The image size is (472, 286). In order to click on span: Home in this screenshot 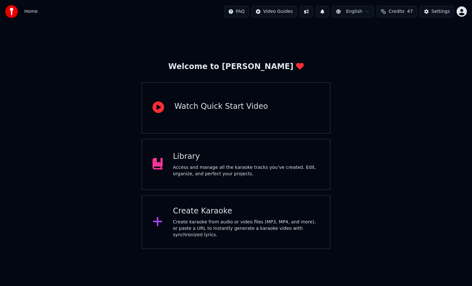, I will do `click(31, 12)`.